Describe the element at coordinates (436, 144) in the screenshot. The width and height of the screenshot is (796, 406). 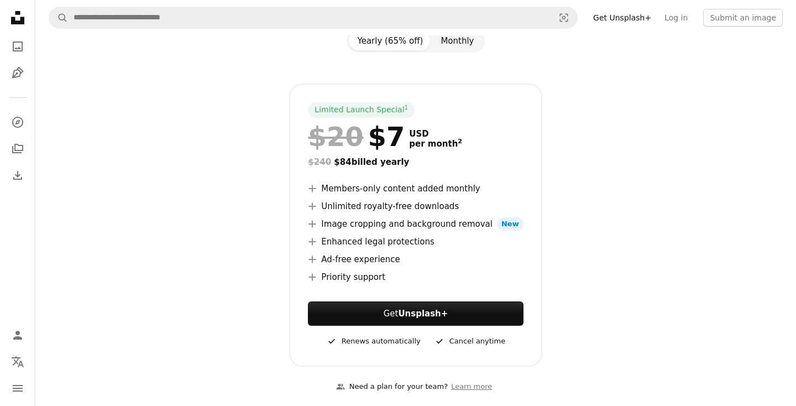
I see `span: per month` at that location.